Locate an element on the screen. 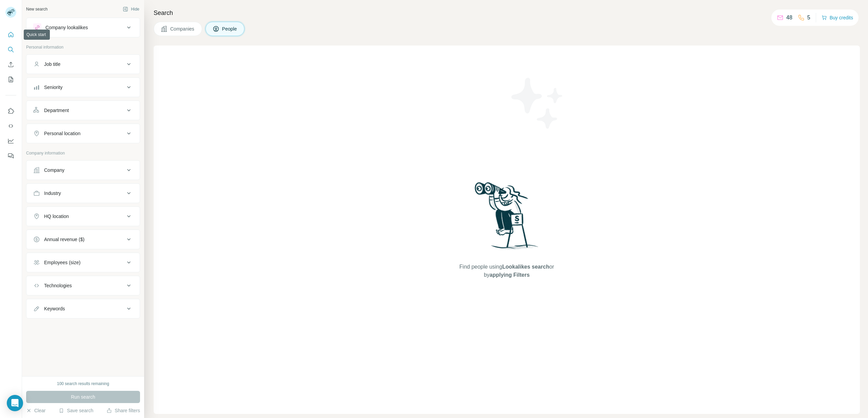  div: Personal location is located at coordinates (62, 134).